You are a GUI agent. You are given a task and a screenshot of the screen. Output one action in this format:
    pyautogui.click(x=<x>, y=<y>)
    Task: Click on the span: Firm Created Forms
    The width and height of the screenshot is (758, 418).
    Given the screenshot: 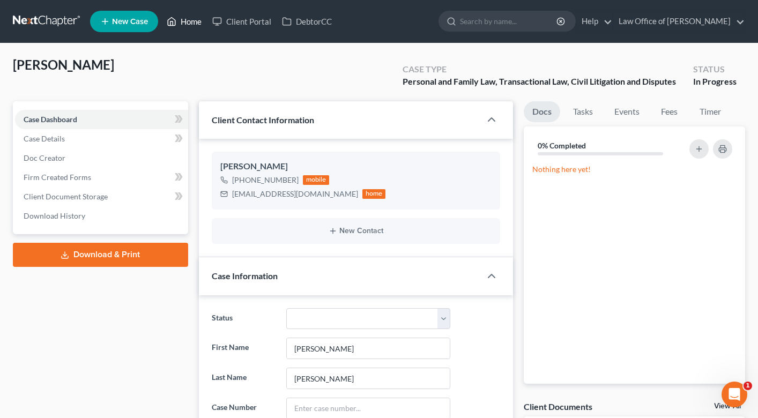 What is the action you would take?
    pyautogui.click(x=57, y=177)
    